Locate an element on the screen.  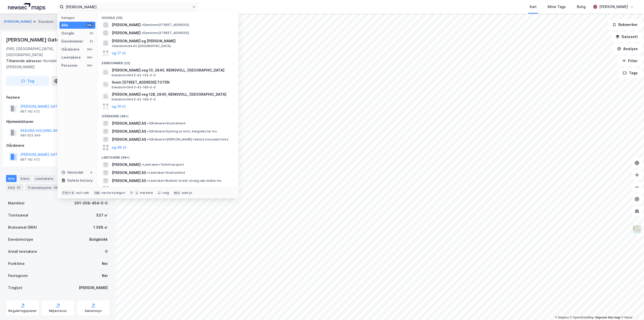
span: Leietaker • Turbiltransport is located at coordinates (163, 165).